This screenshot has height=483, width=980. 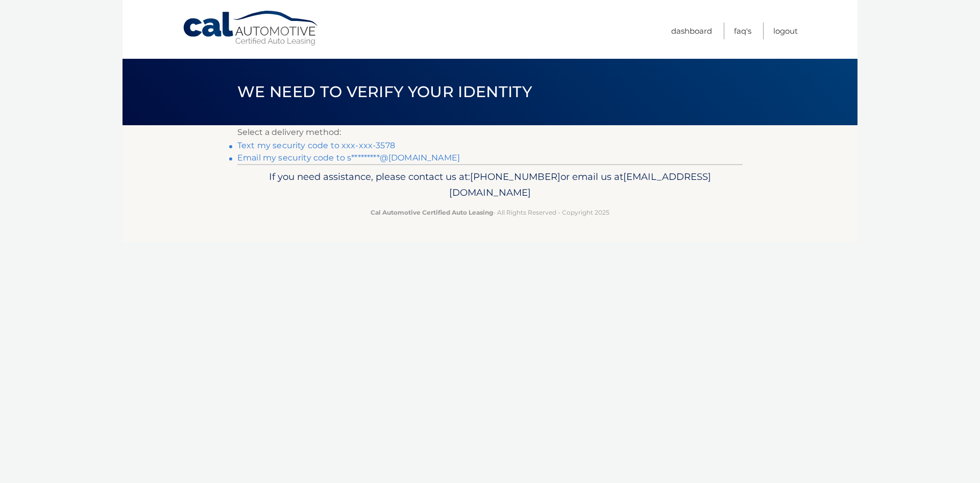 What do you see at coordinates (692, 31) in the screenshot?
I see `a: Dashboard` at bounding box center [692, 31].